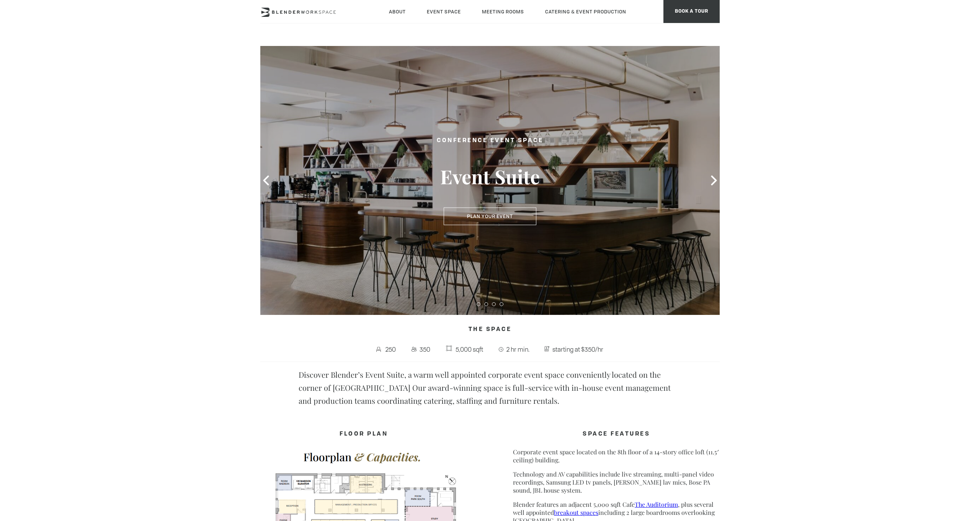  What do you see at coordinates (616, 456) in the screenshot?
I see `p: Corporate event space located on the 8th floor of a 14-story office loft (11.5′ ceiling) building.` at bounding box center [616, 456].